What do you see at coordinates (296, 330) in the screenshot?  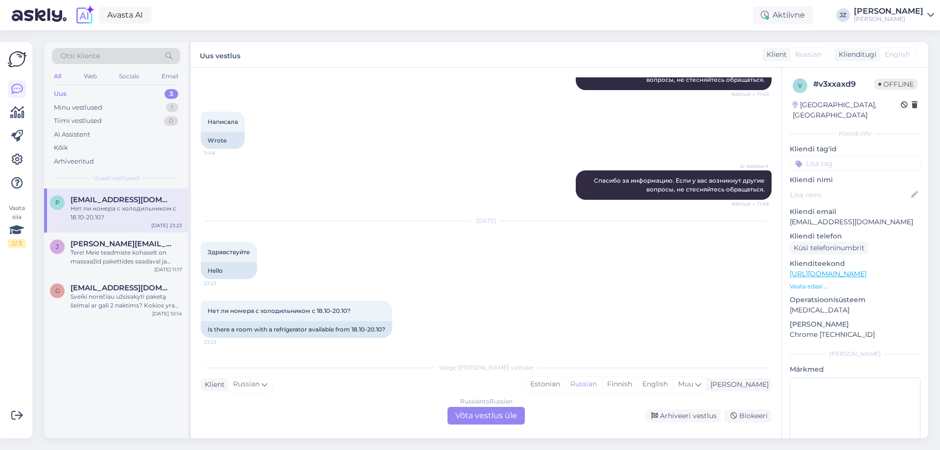 I see `div: Is there a room with a refrigerator available from 18.10-20.10?` at bounding box center [296, 330].